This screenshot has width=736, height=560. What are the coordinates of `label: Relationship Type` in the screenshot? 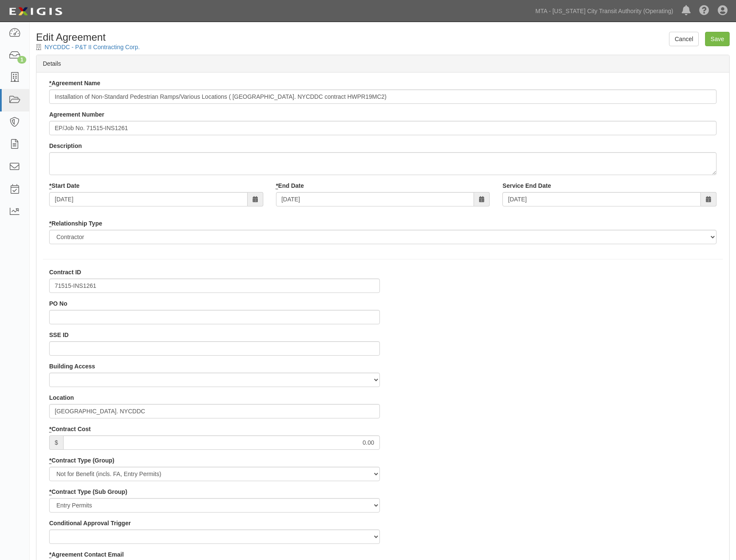 It's located at (76, 223).